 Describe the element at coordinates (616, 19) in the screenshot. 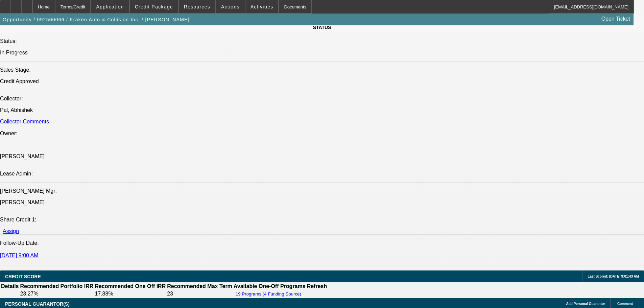

I see `a: Open Ticket` at that location.